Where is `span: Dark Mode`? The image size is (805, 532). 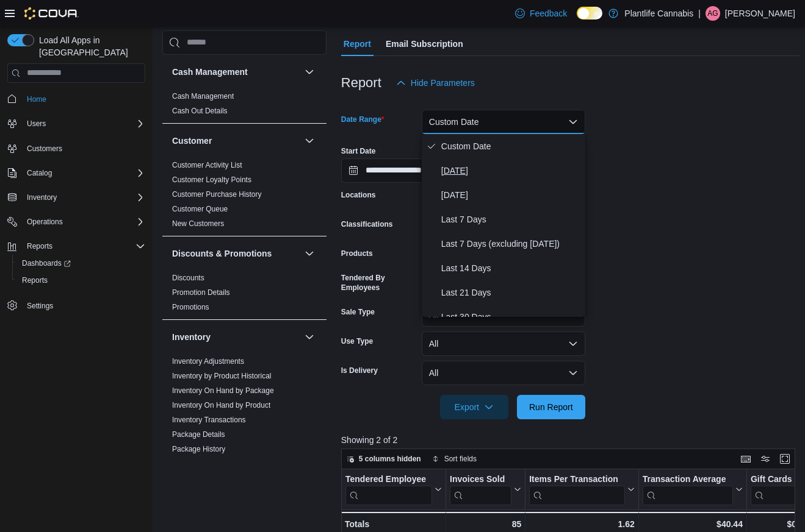
span: Dark Mode is located at coordinates (577, 19).